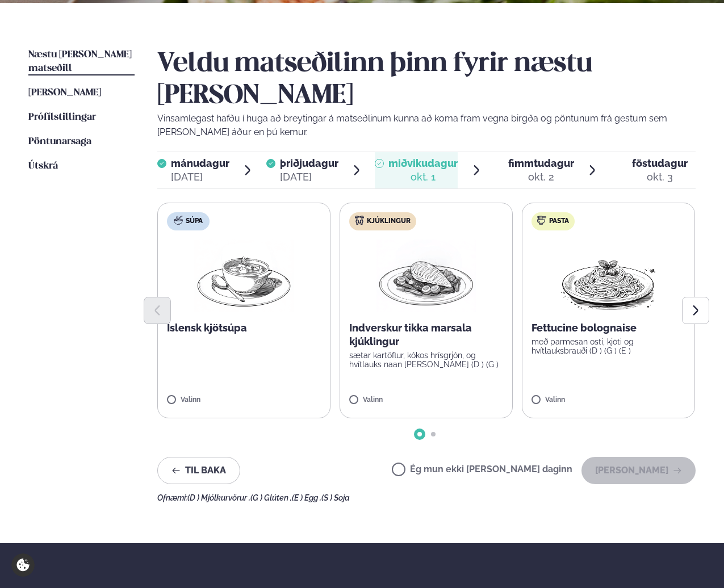 The image size is (724, 588). I want to click on span: Go to slide 1, so click(419, 434).